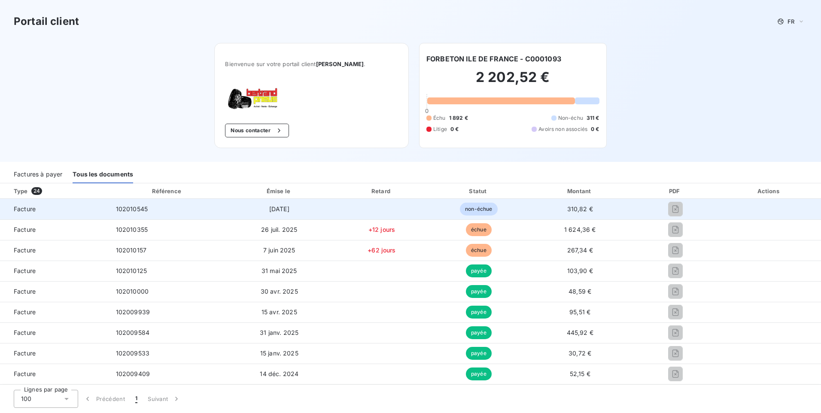 The width and height of the screenshot is (821, 413). What do you see at coordinates (279, 250) in the screenshot?
I see `span: 7 juin 2025` at bounding box center [279, 250].